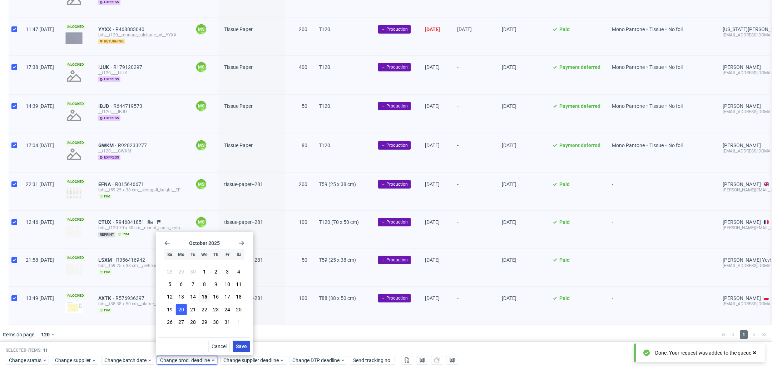 This screenshot has width=772, height=371. Describe the element at coordinates (167, 243) in the screenshot. I see `span: Go back 1 month` at that location.